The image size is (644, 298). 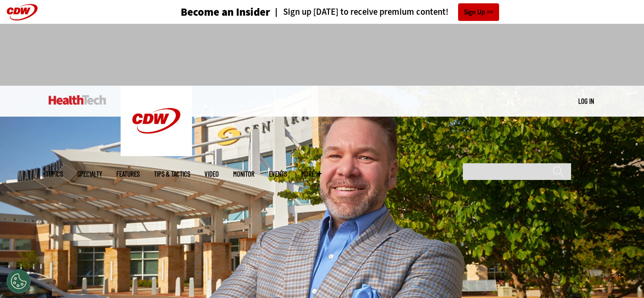 What do you see at coordinates (19, 282) in the screenshot?
I see `div: Cookies Settings` at bounding box center [19, 282].